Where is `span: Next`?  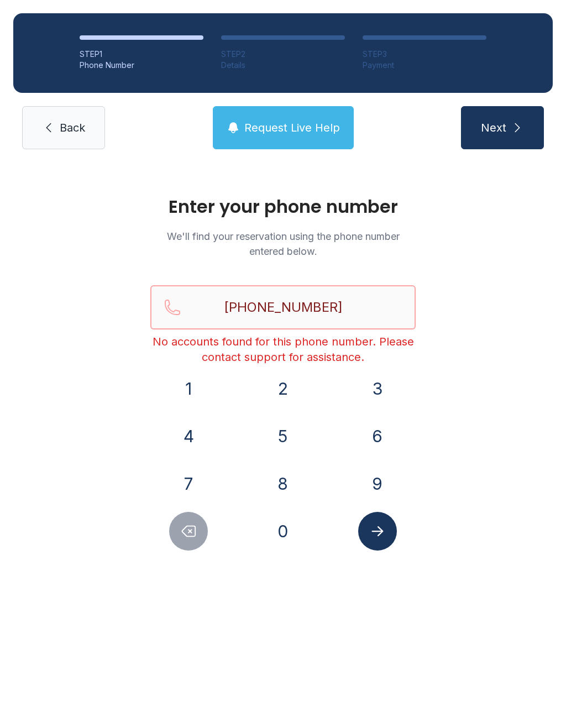 span: Next is located at coordinates (494, 128).